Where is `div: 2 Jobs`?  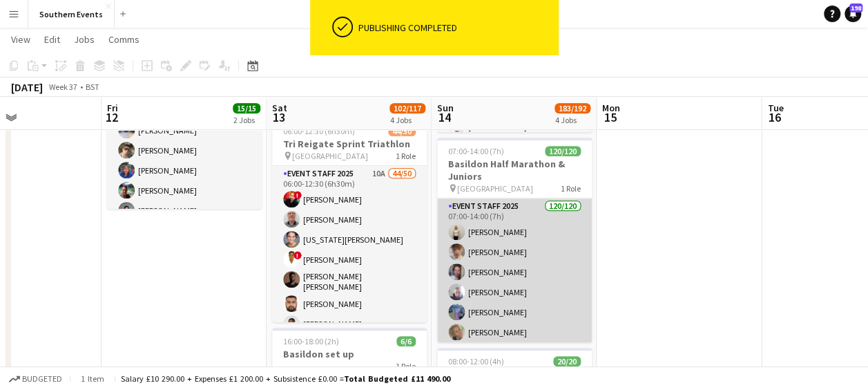
div: 2 Jobs is located at coordinates (246, 120).